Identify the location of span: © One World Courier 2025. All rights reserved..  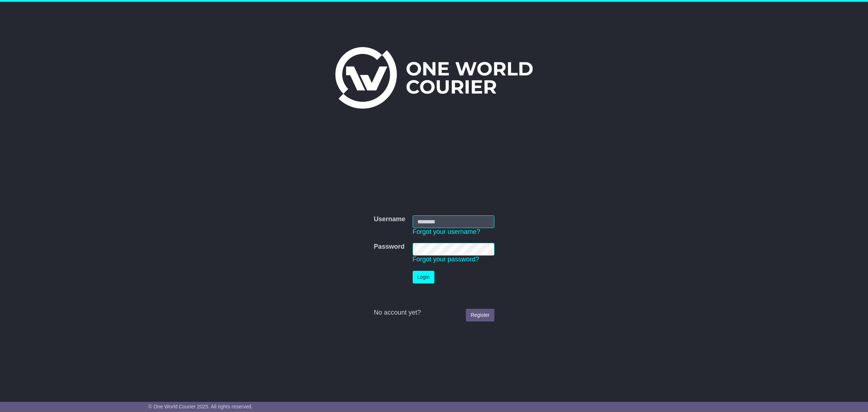
(201, 406).